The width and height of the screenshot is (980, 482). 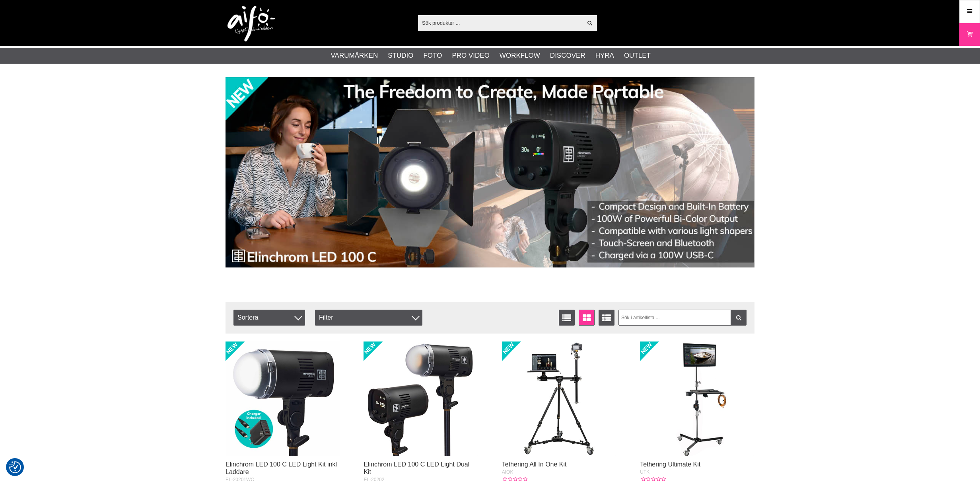 What do you see at coordinates (586, 317) in the screenshot?
I see `a: Fönstervisning` at bounding box center [586, 317].